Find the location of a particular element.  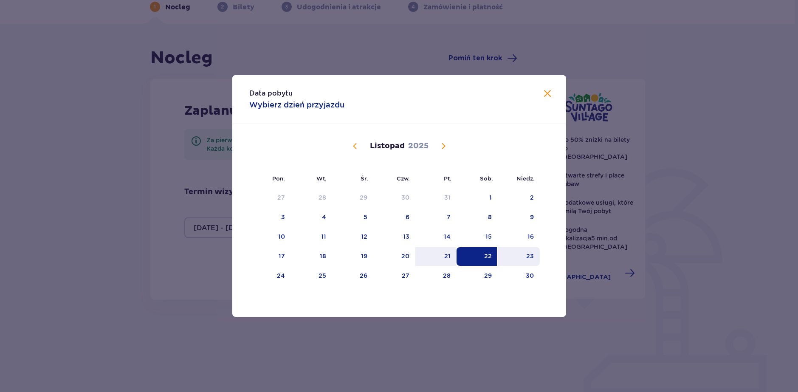

td: Choose niedziela, 30 listopada 2025 as your check-out date. It’s available. is located at coordinates (518, 276).